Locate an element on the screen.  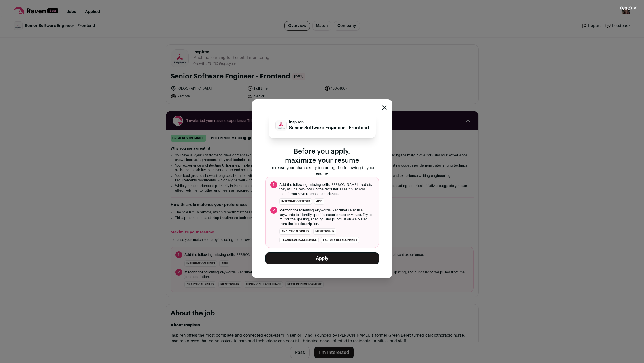
p: Increase your chances by including the following in your resume: is located at coordinates (322, 171).